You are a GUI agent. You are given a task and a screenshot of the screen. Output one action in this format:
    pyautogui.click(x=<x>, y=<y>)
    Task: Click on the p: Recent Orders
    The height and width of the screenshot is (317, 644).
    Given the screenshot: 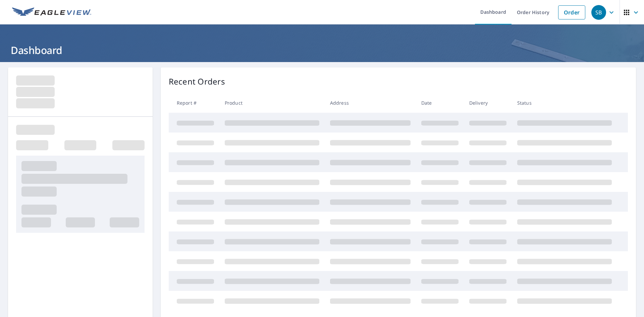 What is the action you would take?
    pyautogui.click(x=197, y=82)
    